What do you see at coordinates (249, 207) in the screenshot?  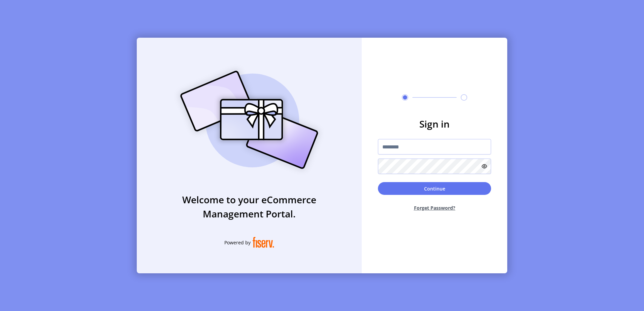 I see `h3: Welcome to your eCommerce Management Portal.` at bounding box center [249, 207].